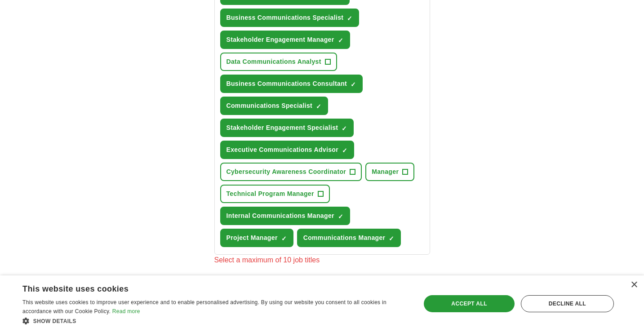 This screenshot has height=332, width=644. What do you see at coordinates (282, 128) in the screenshot?
I see `span: Stakeholder Engagement Specialist` at bounding box center [282, 128].